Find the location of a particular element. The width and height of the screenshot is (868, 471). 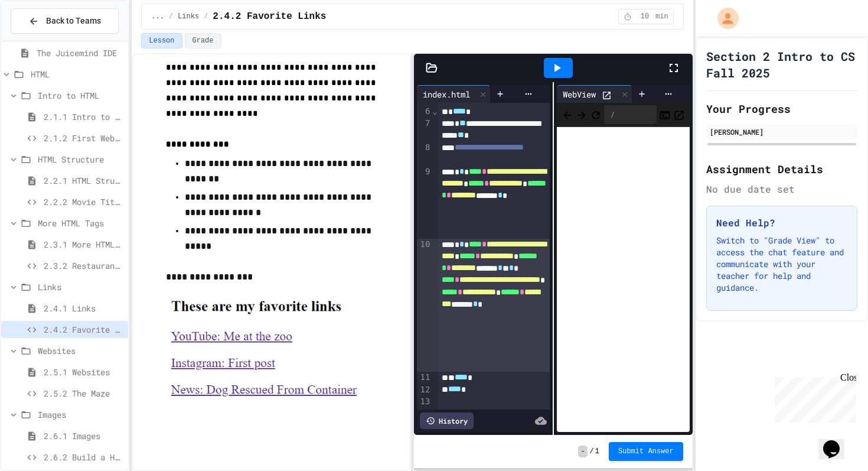

h2: Assignment Details is located at coordinates (782, 169).